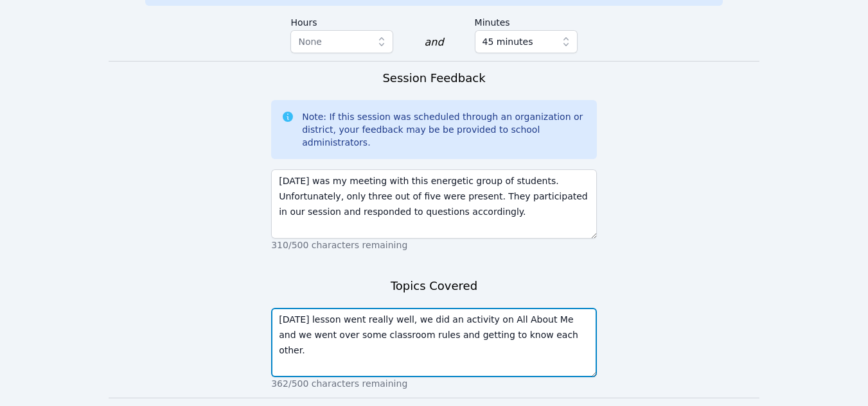  What do you see at coordinates (434, 245) in the screenshot?
I see `p: 310/500 characters remaining` at bounding box center [434, 245].